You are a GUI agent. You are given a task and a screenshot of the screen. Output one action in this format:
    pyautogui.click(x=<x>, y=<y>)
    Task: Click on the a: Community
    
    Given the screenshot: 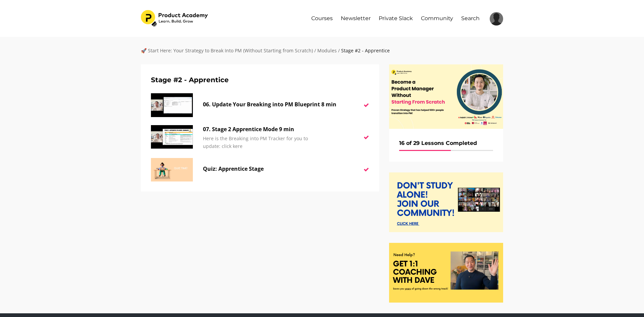 What is the action you would take?
    pyautogui.click(x=437, y=19)
    